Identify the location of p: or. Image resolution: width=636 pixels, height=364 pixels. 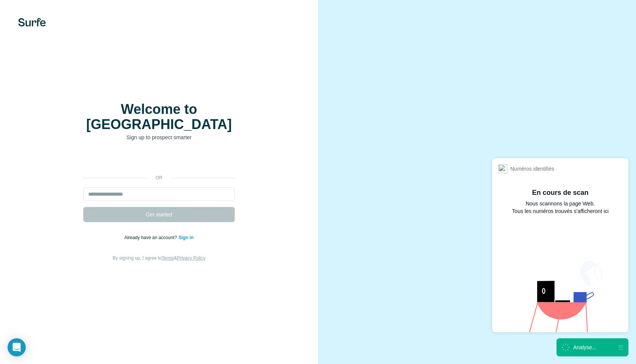
(159, 178).